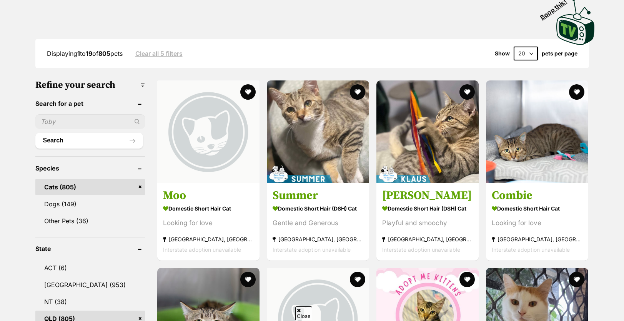 This screenshot has height=321, width=624. What do you see at coordinates (90, 301) in the screenshot?
I see `a: NT (38)` at bounding box center [90, 301].